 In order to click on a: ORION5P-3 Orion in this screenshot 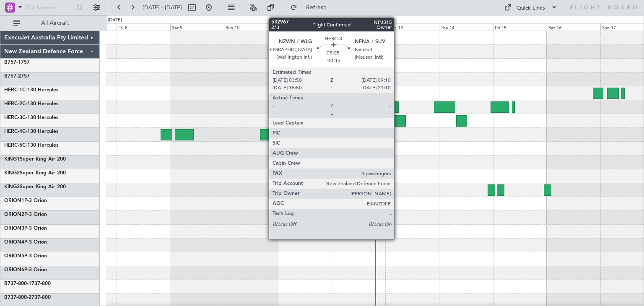, I will do `click(26, 256)`.